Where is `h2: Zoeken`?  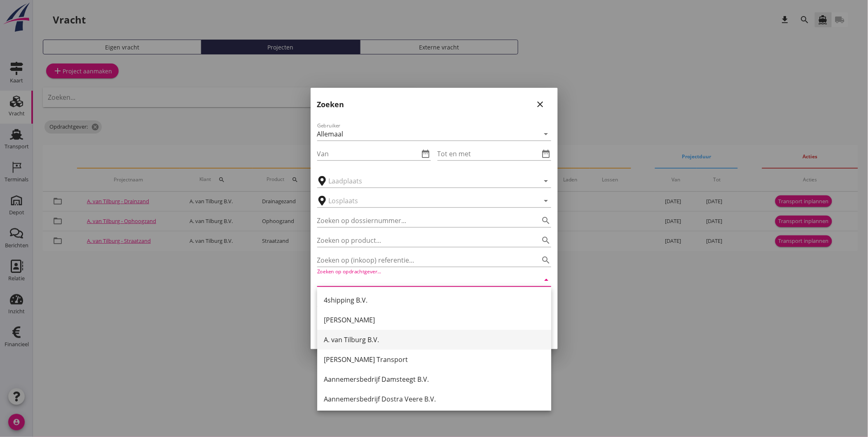 h2: Zoeken is located at coordinates (331, 104).